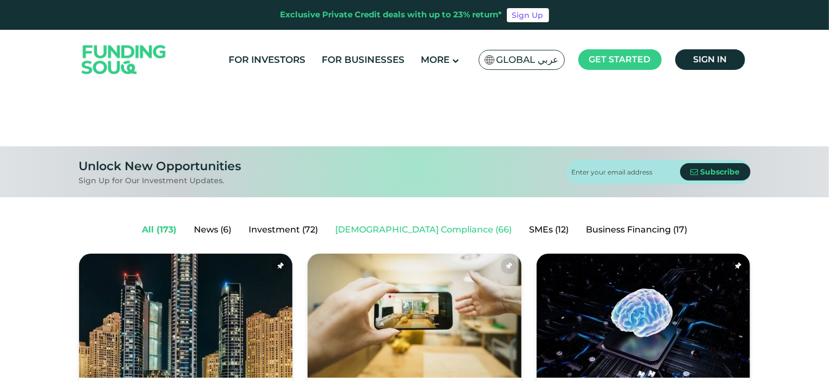  What do you see at coordinates (710, 59) in the screenshot?
I see `span: Sign in` at bounding box center [710, 59].